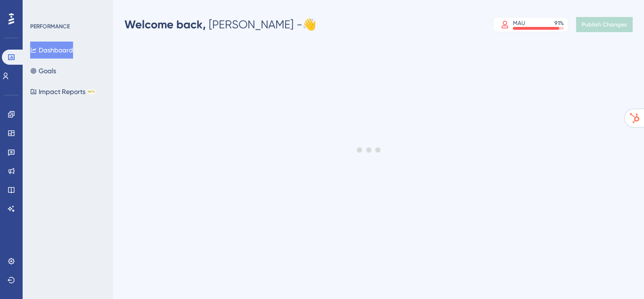 The width and height of the screenshot is (644, 299). I want to click on div: BETA, so click(92, 92).